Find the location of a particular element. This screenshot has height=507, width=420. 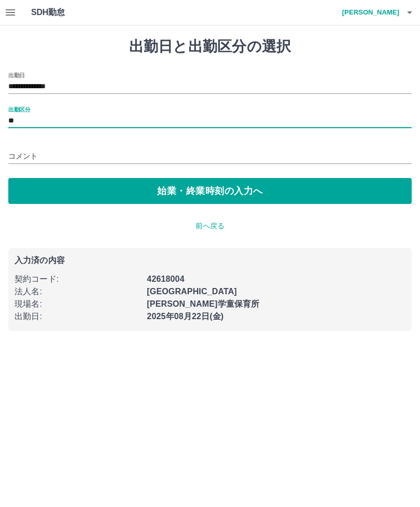

label: 出勤日 is located at coordinates (17, 75).